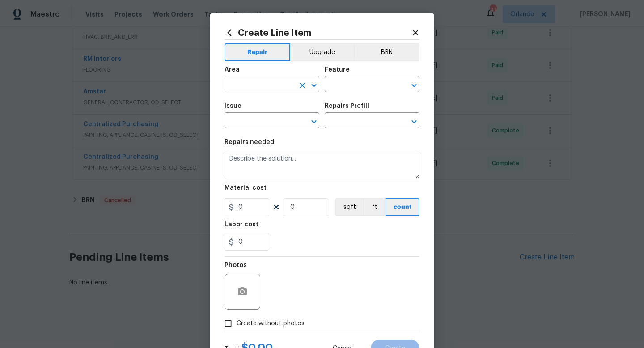 The image size is (644, 348). Describe the element at coordinates (270, 324) in the screenshot. I see `span: Create without photos` at that location.